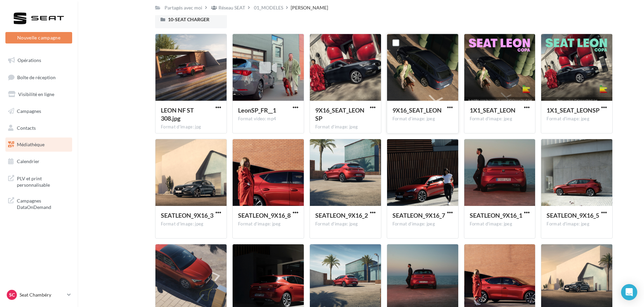 Image resolution: width=644 pixels, height=307 pixels. What do you see at coordinates (39, 111) in the screenshot?
I see `a: Campagnes` at bounding box center [39, 111].